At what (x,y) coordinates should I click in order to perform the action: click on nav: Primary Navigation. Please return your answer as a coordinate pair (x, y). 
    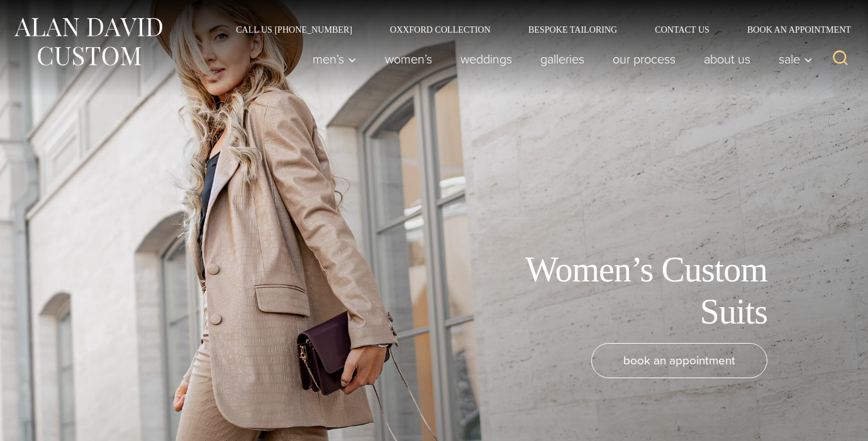
    Looking at the image, I should click on (560, 59).